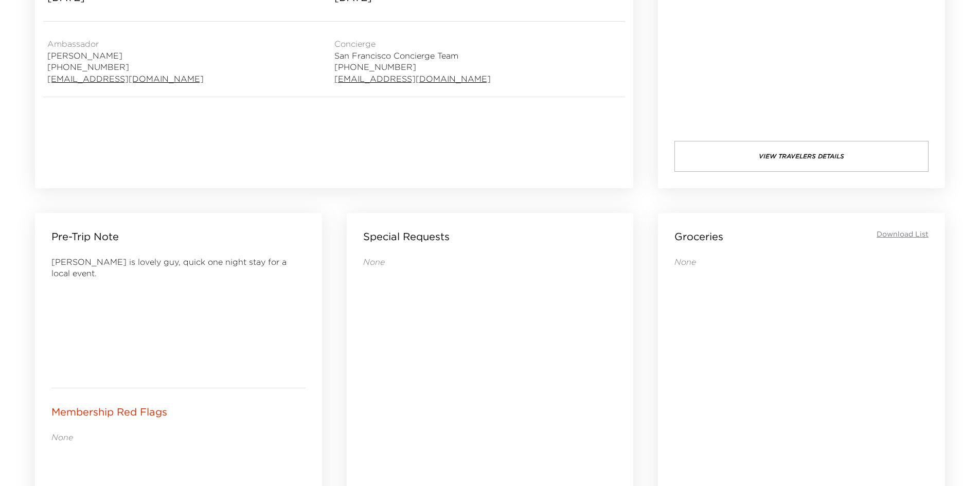  Describe the element at coordinates (412, 56) in the screenshot. I see `span: San Francisco Concierge Team` at that location.